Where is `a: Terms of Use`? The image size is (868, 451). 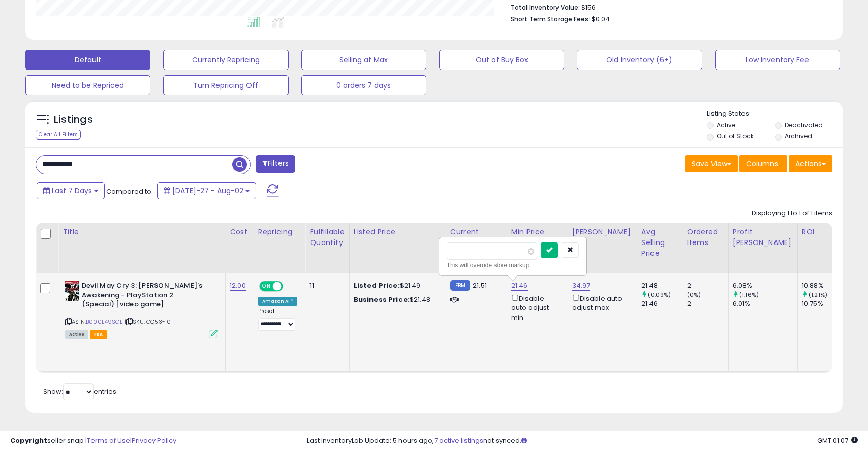 a: Terms of Use is located at coordinates (108, 440).